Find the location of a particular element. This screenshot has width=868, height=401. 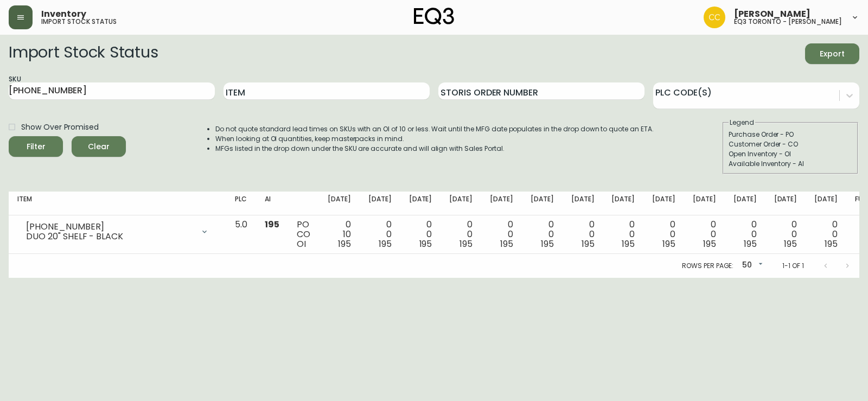

img: logo is located at coordinates (434, 16).